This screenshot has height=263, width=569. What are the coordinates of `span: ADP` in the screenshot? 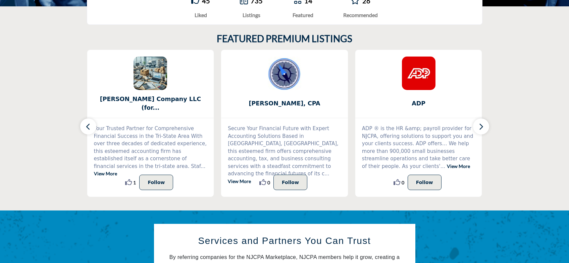 It's located at (418, 104).